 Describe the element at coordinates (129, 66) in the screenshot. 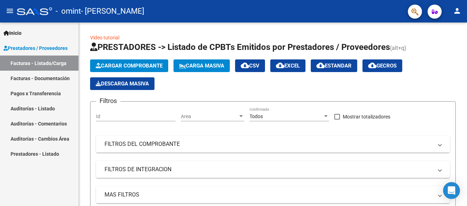

I see `span: Cargar Comprobante` at that location.